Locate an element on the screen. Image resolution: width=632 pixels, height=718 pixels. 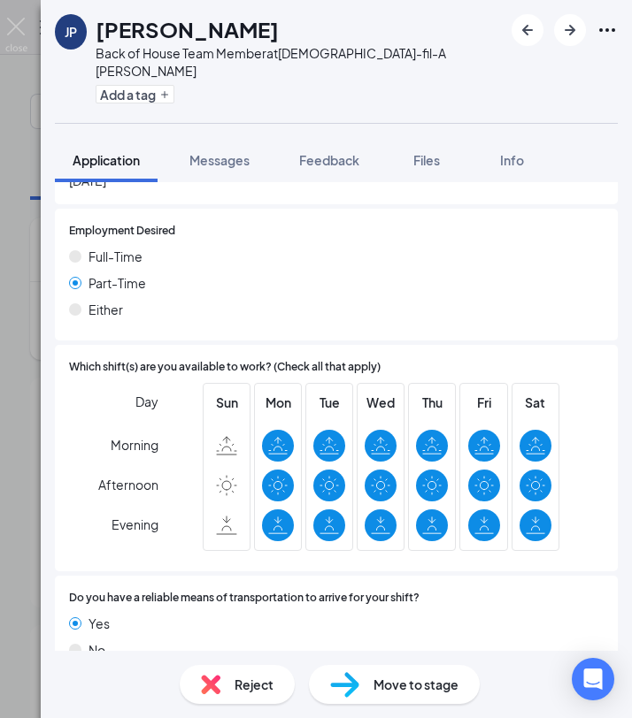
span: Info is located at coordinates (511, 160).